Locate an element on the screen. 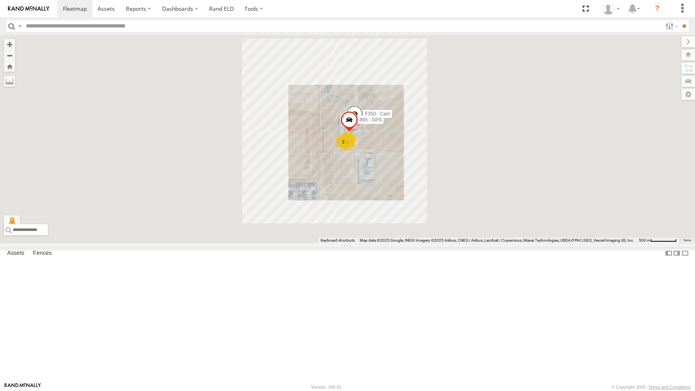  a: Visit our Website is located at coordinates (23, 387).